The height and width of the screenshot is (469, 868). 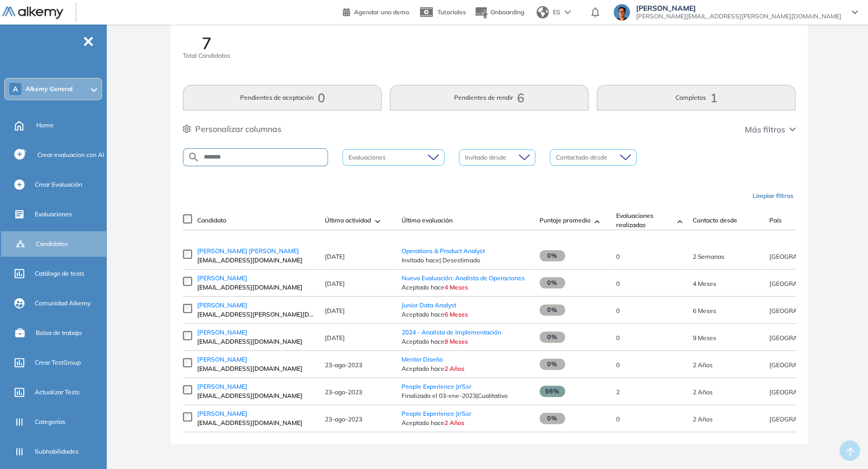 I want to click on button: Pendientes de rendir6, so click(x=489, y=98).